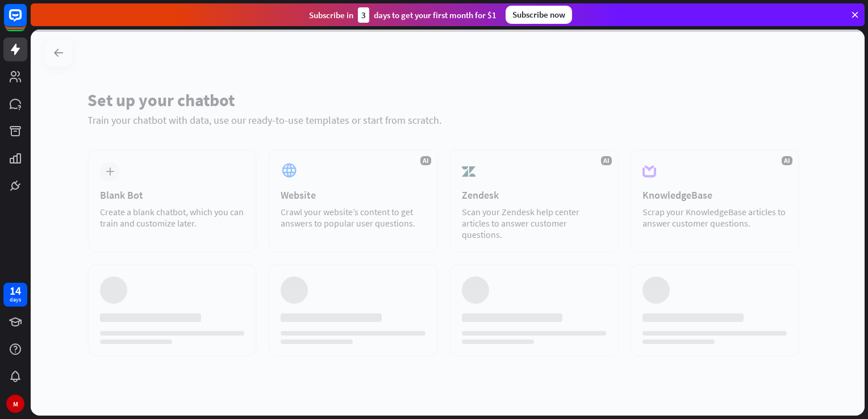 This screenshot has width=868, height=419. Describe the element at coordinates (538, 15) in the screenshot. I see `div: Subscribe now` at that location.